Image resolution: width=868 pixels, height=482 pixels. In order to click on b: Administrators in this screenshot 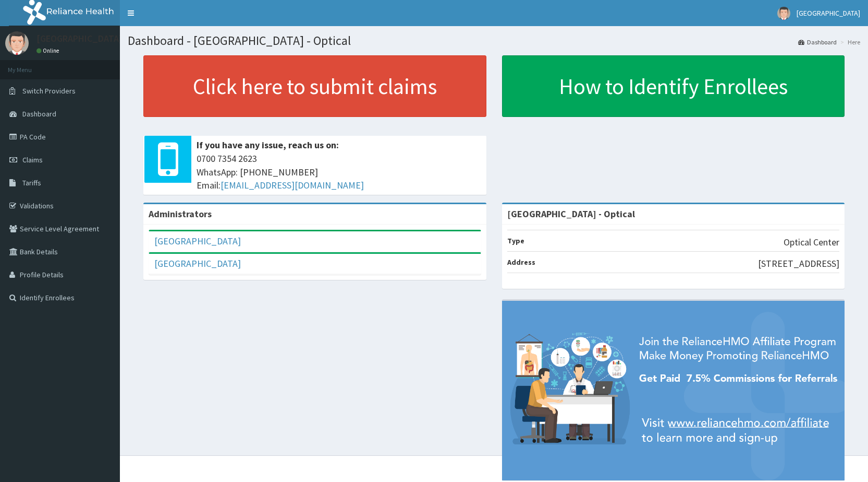, I will do `click(180, 213)`.